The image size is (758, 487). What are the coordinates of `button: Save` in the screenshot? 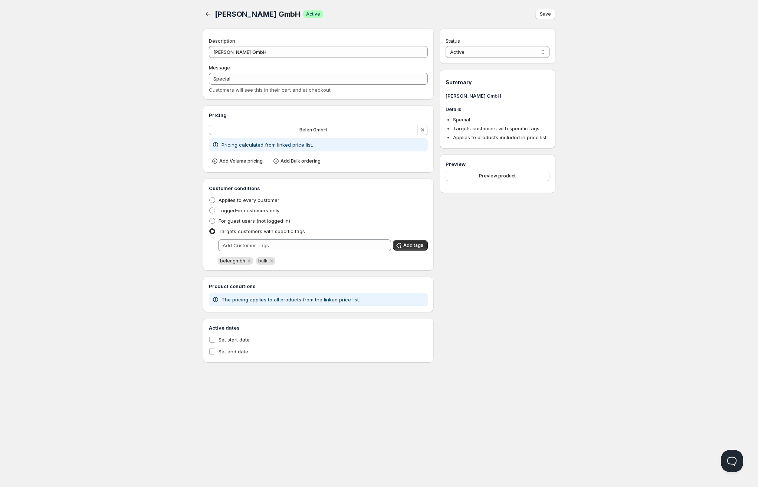 It's located at (546, 14).